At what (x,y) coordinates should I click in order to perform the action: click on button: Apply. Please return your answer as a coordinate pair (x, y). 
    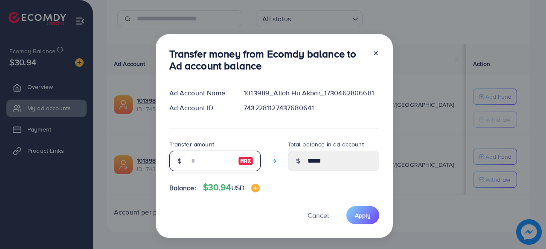
    Looking at the image, I should click on (362, 215).